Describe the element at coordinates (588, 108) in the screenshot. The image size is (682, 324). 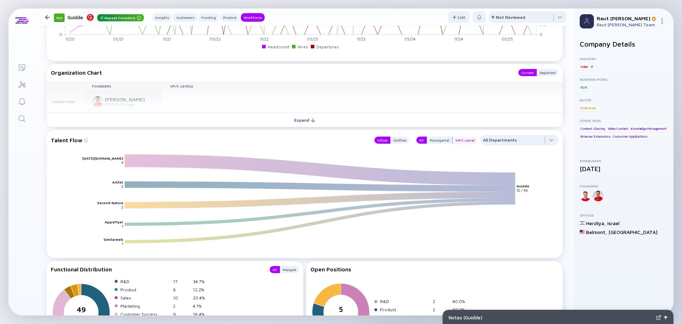
I see `div: Enterprise` at that location.